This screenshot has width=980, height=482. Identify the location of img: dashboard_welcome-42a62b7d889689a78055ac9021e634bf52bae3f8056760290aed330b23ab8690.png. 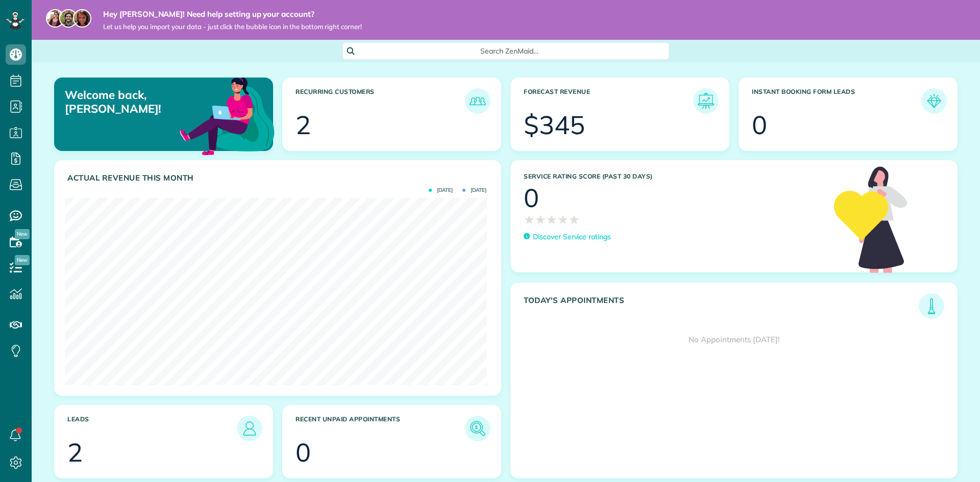
(227, 115).